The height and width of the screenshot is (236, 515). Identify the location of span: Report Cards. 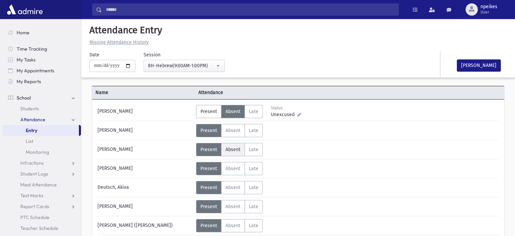
(35, 206).